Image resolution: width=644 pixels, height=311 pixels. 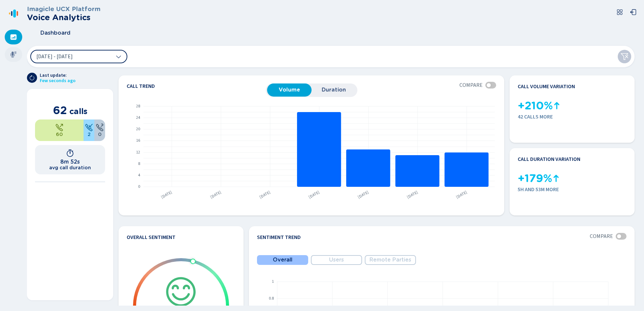 What do you see at coordinates (333, 90) in the screenshot?
I see `span: Duration` at bounding box center [333, 90].